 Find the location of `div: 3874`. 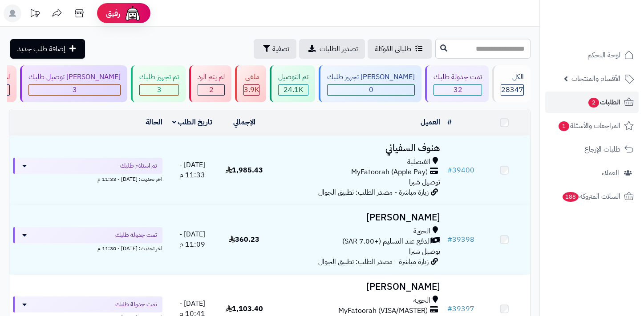

div: 3874 is located at coordinates (252, 90).